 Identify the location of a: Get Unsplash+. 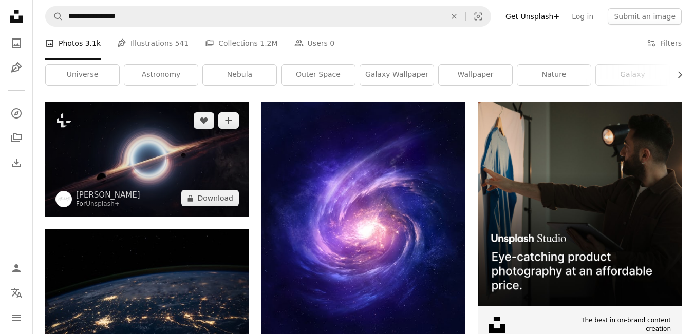
(532, 16).